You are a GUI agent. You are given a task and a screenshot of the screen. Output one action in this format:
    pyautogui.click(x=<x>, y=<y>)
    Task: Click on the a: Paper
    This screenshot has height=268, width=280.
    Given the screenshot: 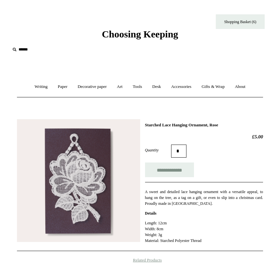 What is the action you would take?
    pyautogui.click(x=63, y=87)
    